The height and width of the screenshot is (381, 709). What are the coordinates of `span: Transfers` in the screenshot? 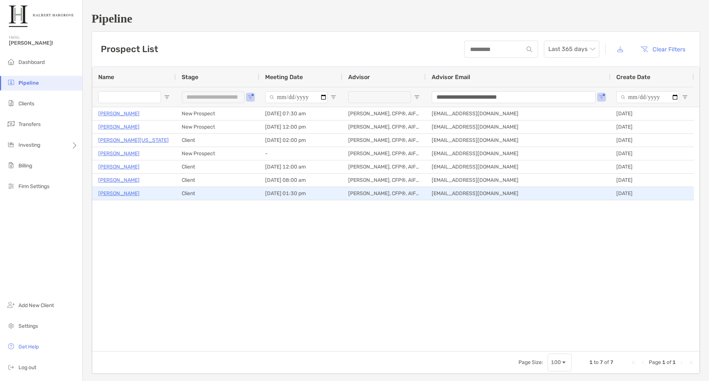 It's located at (30, 124).